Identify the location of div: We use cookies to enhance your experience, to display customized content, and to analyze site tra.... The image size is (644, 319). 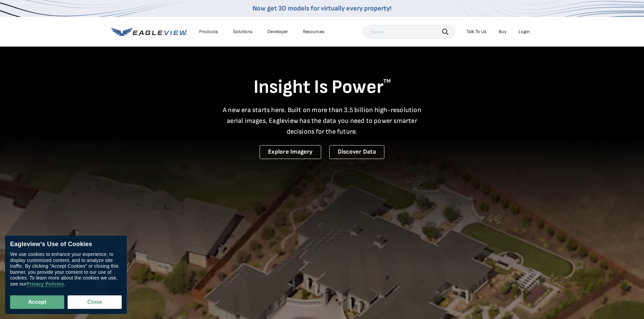
(66, 269).